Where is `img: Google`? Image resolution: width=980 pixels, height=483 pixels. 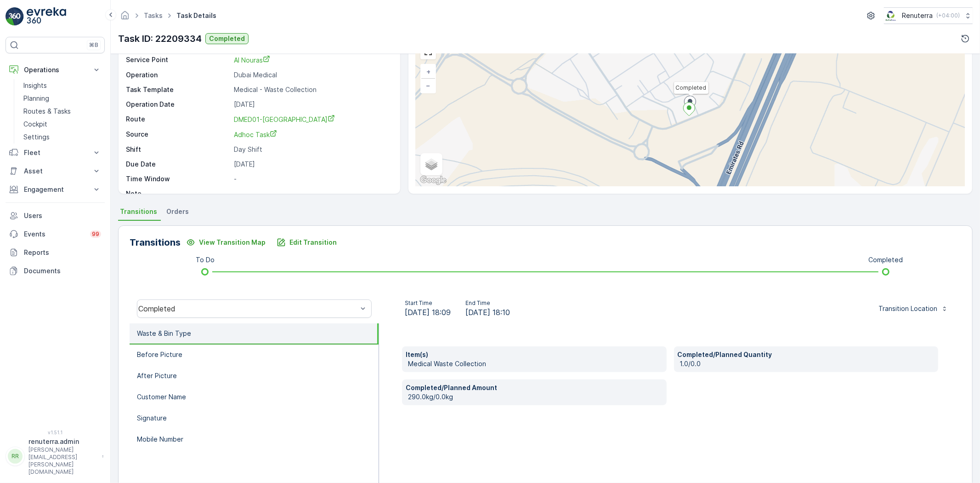
img: Google is located at coordinates (434, 180).